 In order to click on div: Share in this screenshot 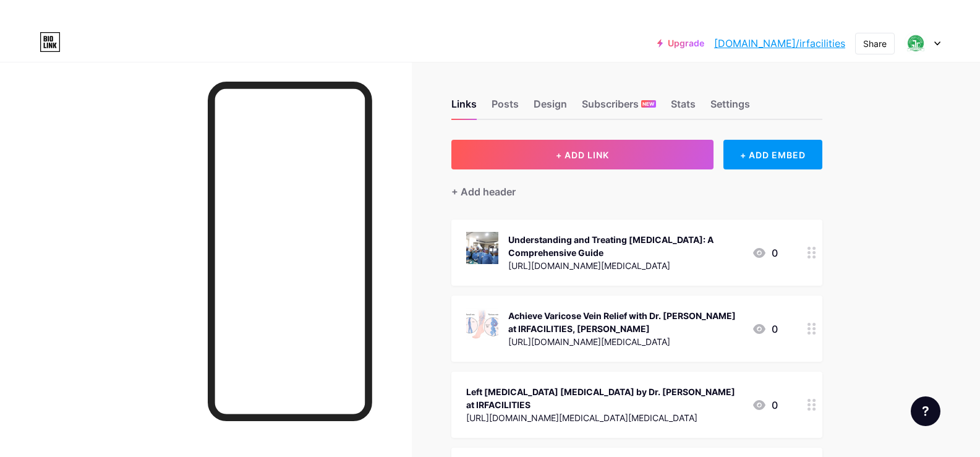, I will do `click(875, 44)`.